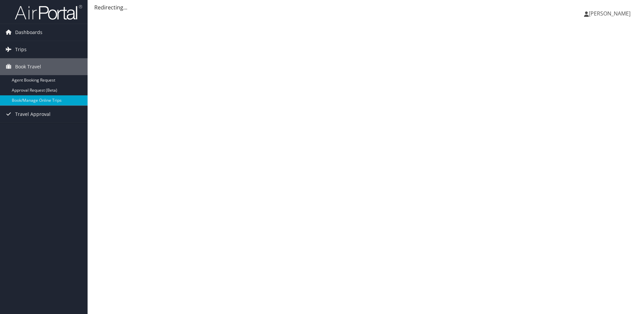 The height and width of the screenshot is (314, 644). Describe the element at coordinates (29, 32) in the screenshot. I see `span: Dashboards` at that location.